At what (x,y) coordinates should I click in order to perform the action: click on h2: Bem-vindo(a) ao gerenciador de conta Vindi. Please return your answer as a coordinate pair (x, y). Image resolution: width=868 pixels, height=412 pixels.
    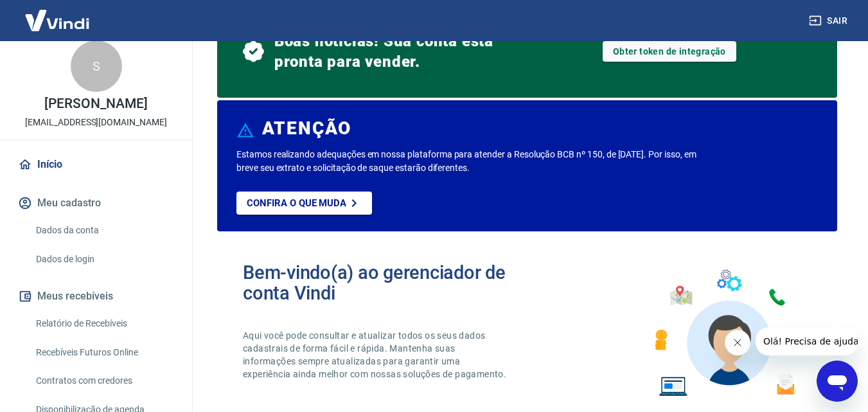
    Looking at the image, I should click on (385, 283).